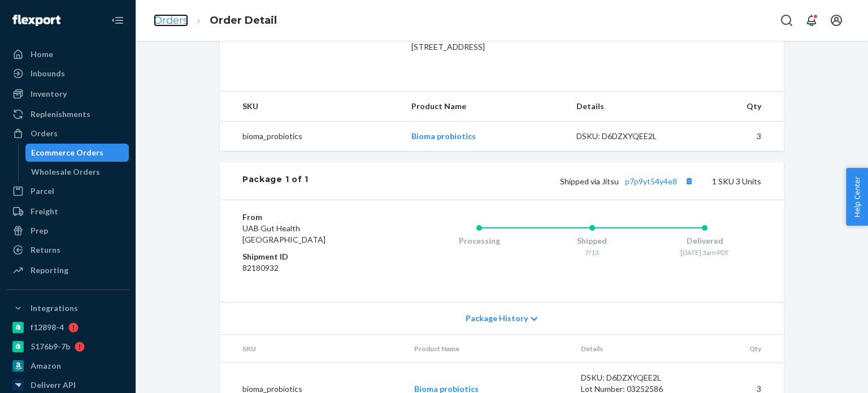 Image resolution: width=868 pixels, height=393 pixels. Describe the element at coordinates (497, 319) in the screenshot. I see `span: Package History` at that location.